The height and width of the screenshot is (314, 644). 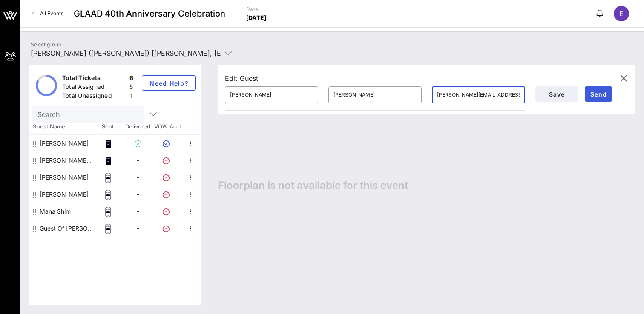 I want to click on div: 1, so click(x=131, y=97).